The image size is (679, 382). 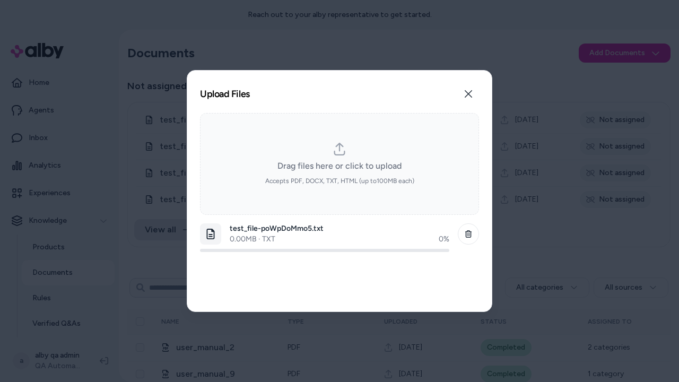 I want to click on span: Accepts PDF, DOCX, TXT, HTML (up to 100 MB each), so click(x=339, y=181).